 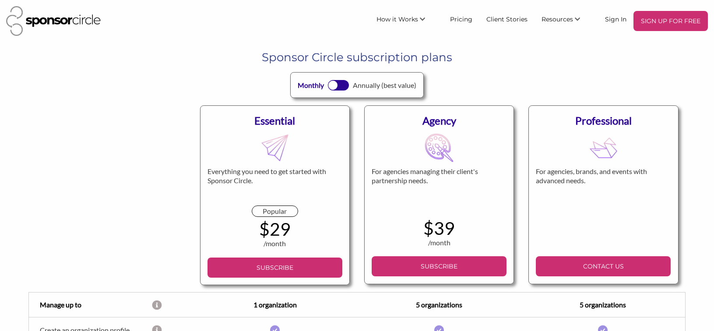 What do you see at coordinates (603, 266) in the screenshot?
I see `a: CONTACT US` at bounding box center [603, 266].